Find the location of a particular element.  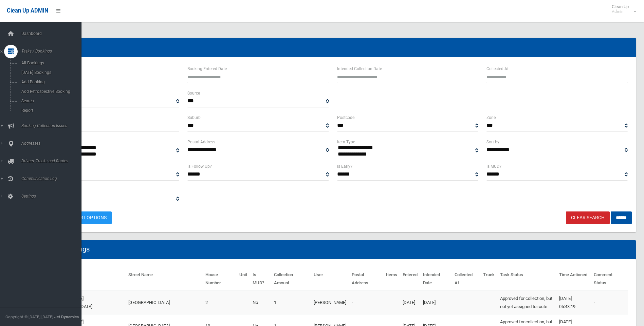

th: House Number is located at coordinates (219, 279).